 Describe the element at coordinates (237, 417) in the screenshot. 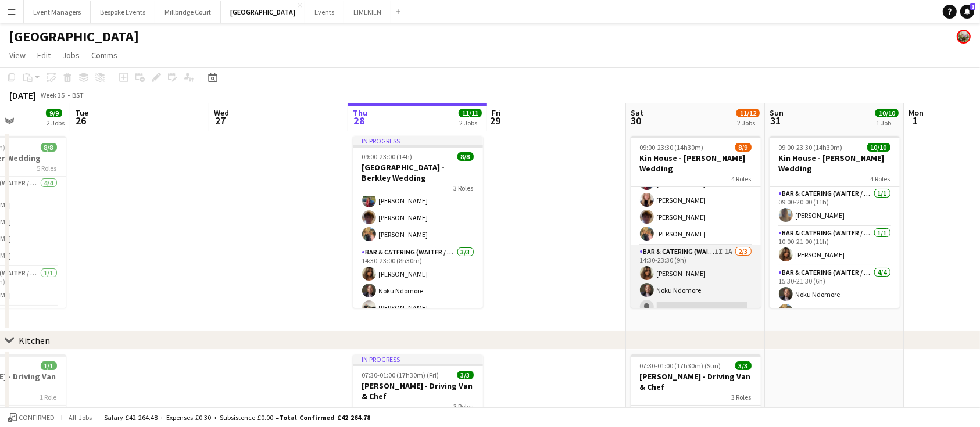

I see `div: Salary £42 264.48 + Expenses £0.30 + Subsistence £0.00 =` at that location.